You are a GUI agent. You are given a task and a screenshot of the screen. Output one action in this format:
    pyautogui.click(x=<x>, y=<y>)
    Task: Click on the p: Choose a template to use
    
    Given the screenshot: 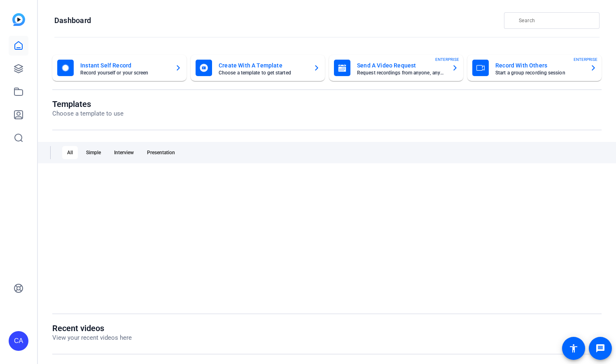 What is the action you would take?
    pyautogui.click(x=88, y=113)
    